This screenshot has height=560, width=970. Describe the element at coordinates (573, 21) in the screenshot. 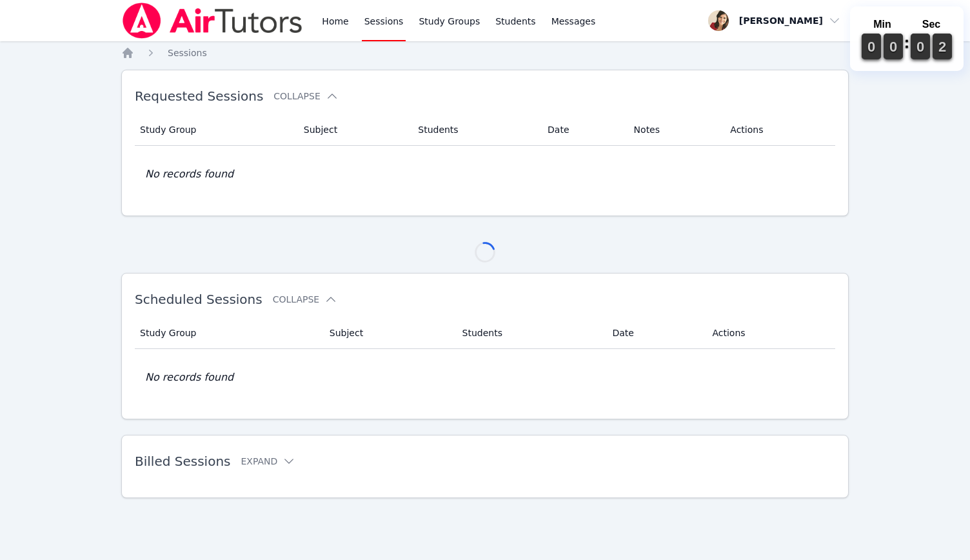

I see `span: Messages` at that location.